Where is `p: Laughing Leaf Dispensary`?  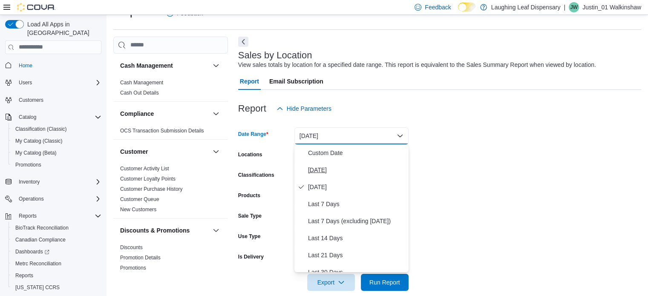 p: Laughing Leaf Dispensary is located at coordinates (526, 7).